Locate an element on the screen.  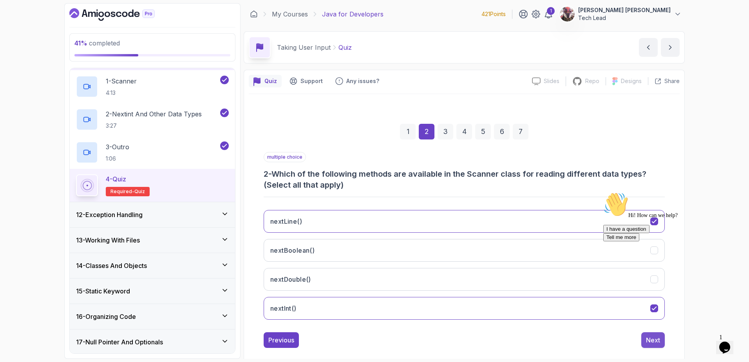
p: 2 - Nextint And Other Data Types is located at coordinates (154, 114).